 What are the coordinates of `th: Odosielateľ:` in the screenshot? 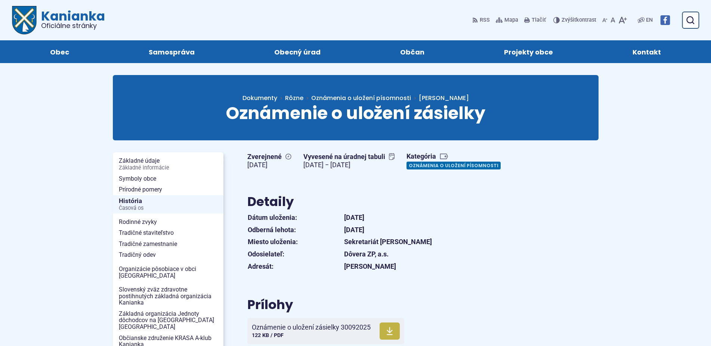 It's located at (295, 254).